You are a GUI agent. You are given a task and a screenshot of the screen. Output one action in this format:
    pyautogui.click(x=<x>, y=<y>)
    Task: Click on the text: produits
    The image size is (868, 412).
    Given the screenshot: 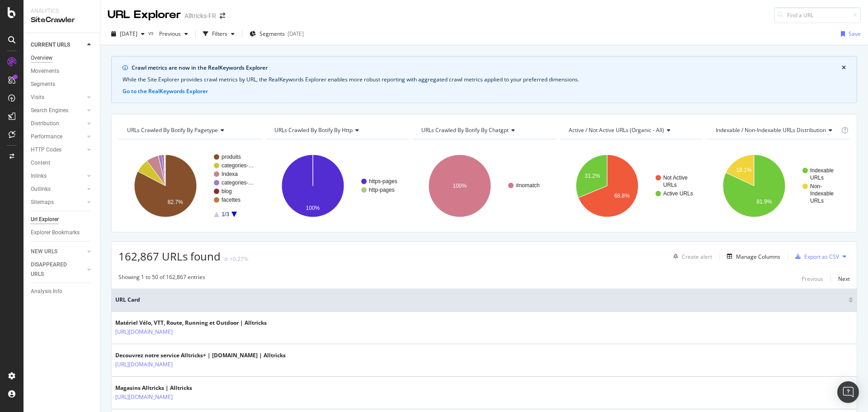 What is the action you would take?
    pyautogui.click(x=231, y=157)
    